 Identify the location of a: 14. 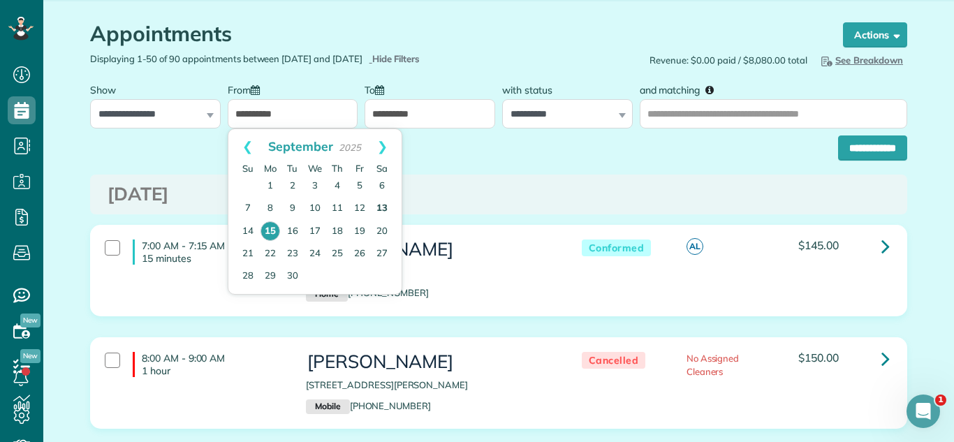
(248, 232).